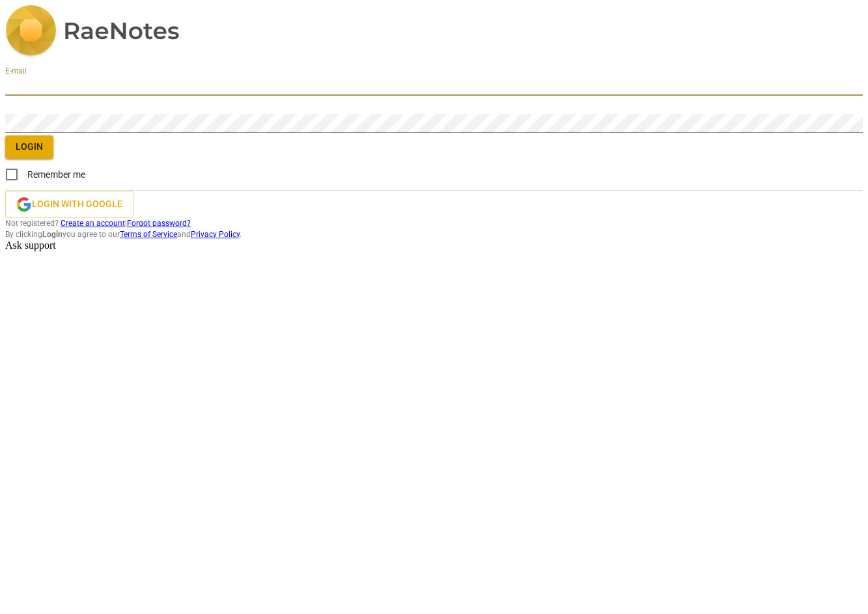  What do you see at coordinates (29, 148) in the screenshot?
I see `span: Login` at bounding box center [29, 148].